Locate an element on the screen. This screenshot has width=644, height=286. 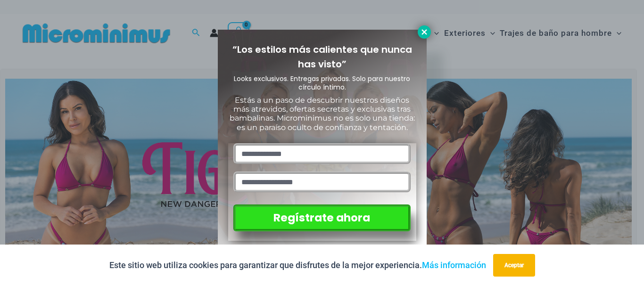
font: “Los estilos más calientes que nunca has visto” is located at coordinates (322, 56).